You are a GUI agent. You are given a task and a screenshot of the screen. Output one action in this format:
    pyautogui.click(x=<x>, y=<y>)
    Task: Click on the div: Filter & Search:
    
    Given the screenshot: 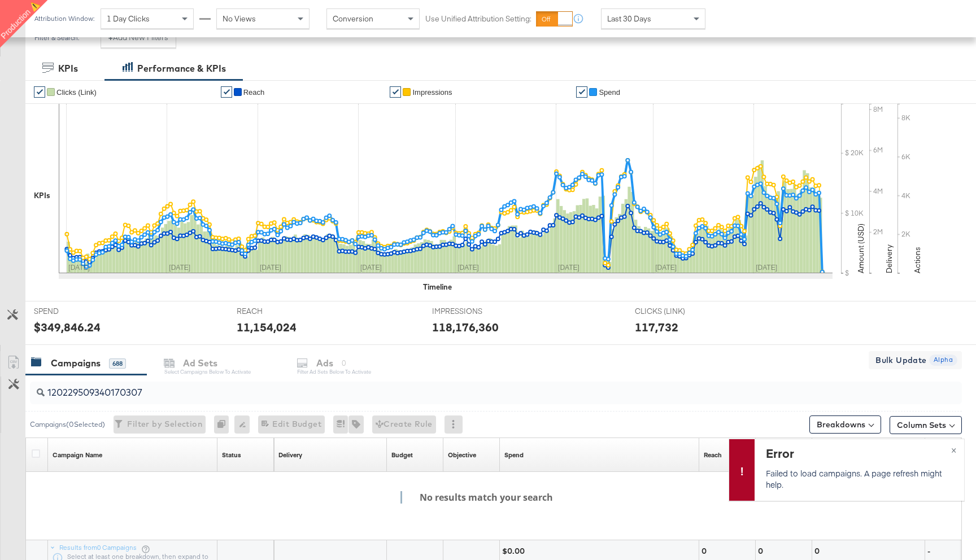 What is the action you would take?
    pyautogui.click(x=57, y=37)
    